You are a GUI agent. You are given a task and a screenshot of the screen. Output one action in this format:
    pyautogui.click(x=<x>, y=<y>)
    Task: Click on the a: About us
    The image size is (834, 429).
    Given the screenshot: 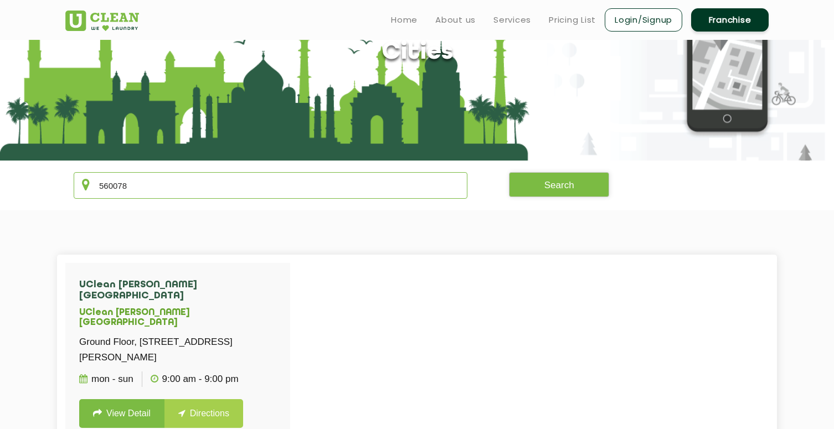 What is the action you would take?
    pyautogui.click(x=455, y=20)
    